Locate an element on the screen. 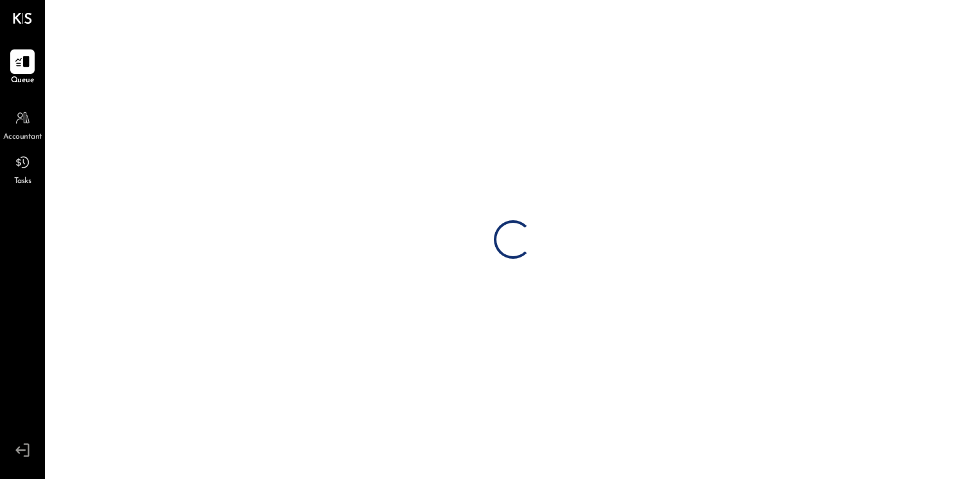 This screenshot has height=479, width=980. a: Queue is located at coordinates (23, 68).